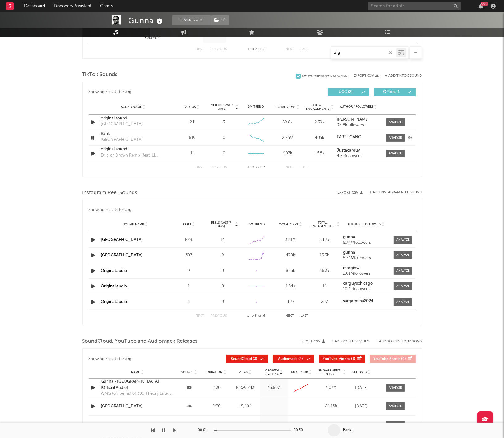  Describe the element at coordinates (484, 4) in the screenshot. I see `div: 99 +` at that location.